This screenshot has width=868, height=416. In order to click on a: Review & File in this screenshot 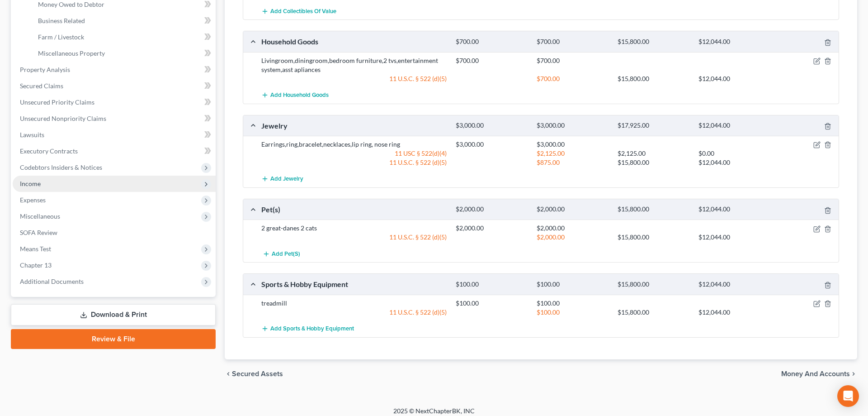, I will do `click(113, 339)`.